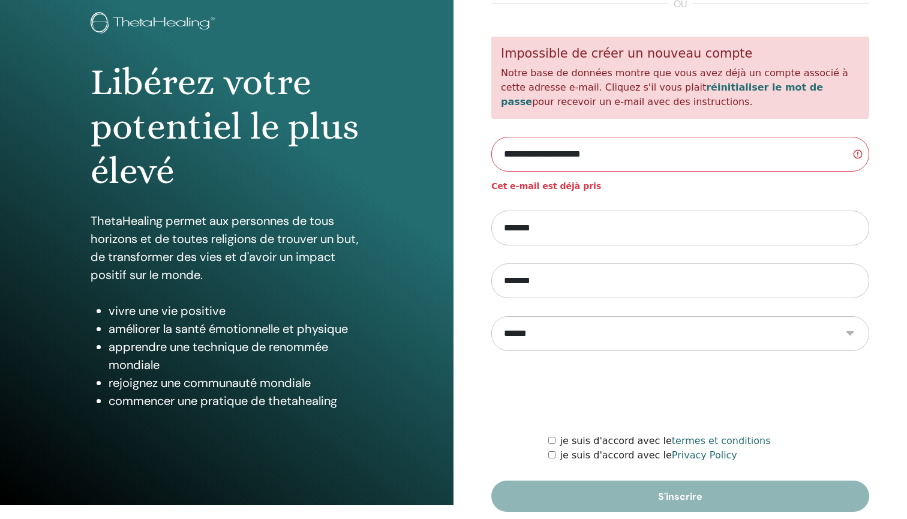  I want to click on li: vivre une vie positive, so click(236, 311).